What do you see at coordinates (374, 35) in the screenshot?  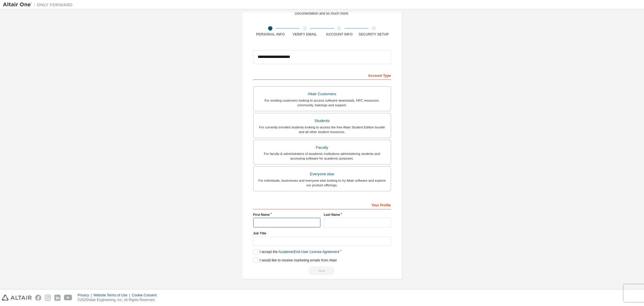 I see `div: Security Setup` at bounding box center [374, 35].